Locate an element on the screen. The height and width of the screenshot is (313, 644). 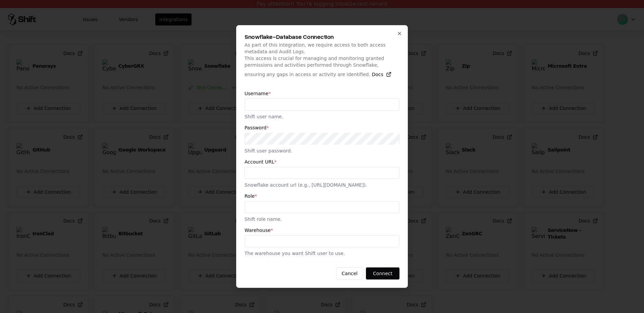
p: The warehouse you want Shift user to use. is located at coordinates (322, 253).